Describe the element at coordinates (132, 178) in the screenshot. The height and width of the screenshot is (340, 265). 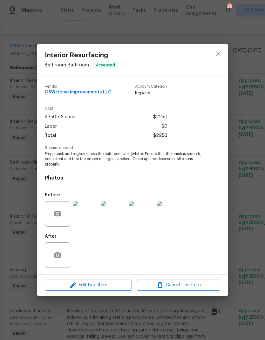
I see `h4: Photos` at that location.